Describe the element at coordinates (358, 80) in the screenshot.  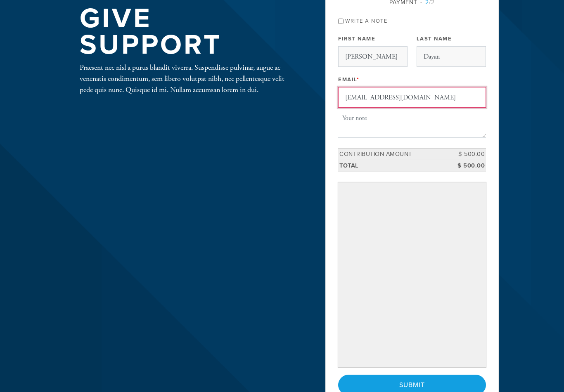
I see `span: This field is required.` at that location.